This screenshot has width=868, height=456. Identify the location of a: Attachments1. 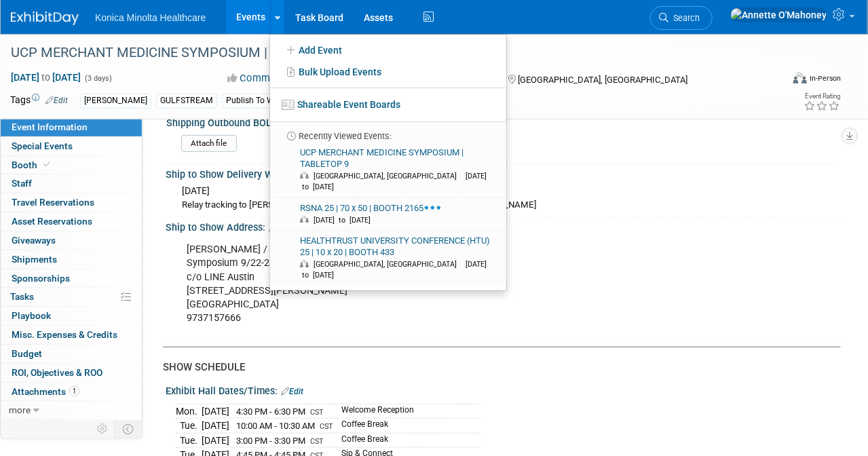
(71, 392).